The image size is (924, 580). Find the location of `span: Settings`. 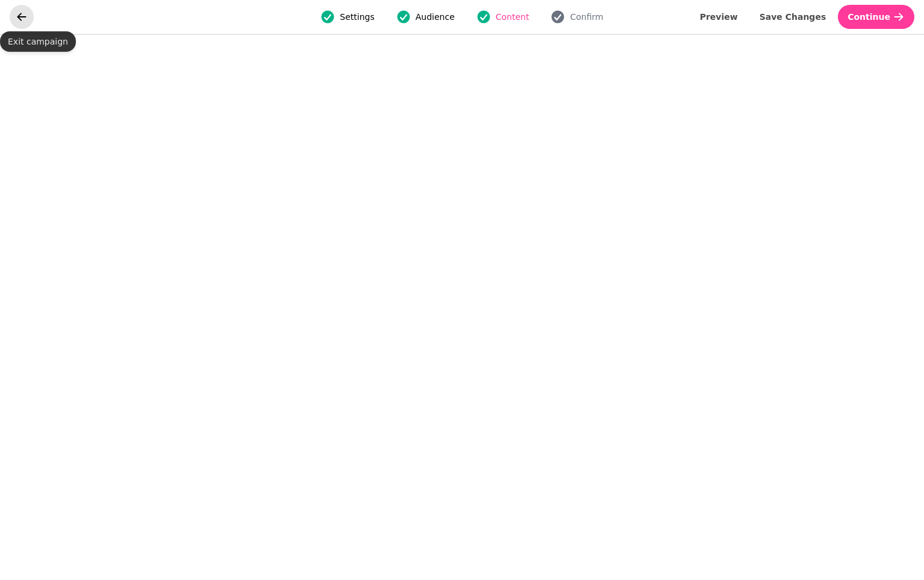

span: Settings is located at coordinates (357, 17).